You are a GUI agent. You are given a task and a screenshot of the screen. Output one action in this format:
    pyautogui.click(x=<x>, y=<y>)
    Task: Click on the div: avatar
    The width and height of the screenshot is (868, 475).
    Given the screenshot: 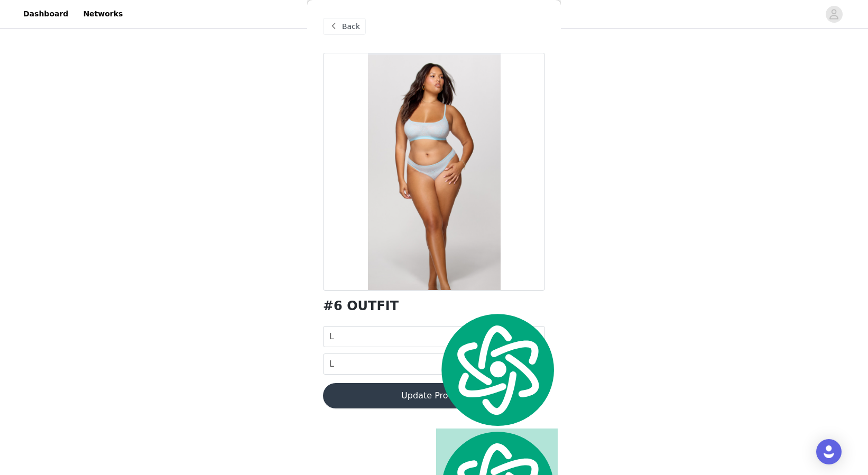 What is the action you would take?
    pyautogui.click(x=833, y=14)
    